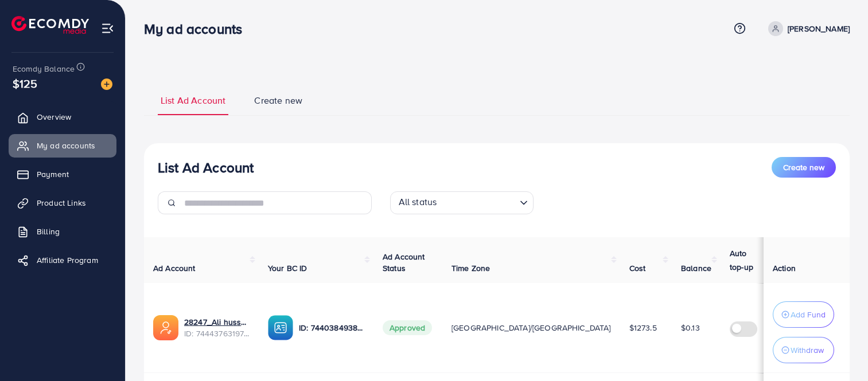  Describe the element at coordinates (470, 268) in the screenshot. I see `span: Time Zone` at that location.